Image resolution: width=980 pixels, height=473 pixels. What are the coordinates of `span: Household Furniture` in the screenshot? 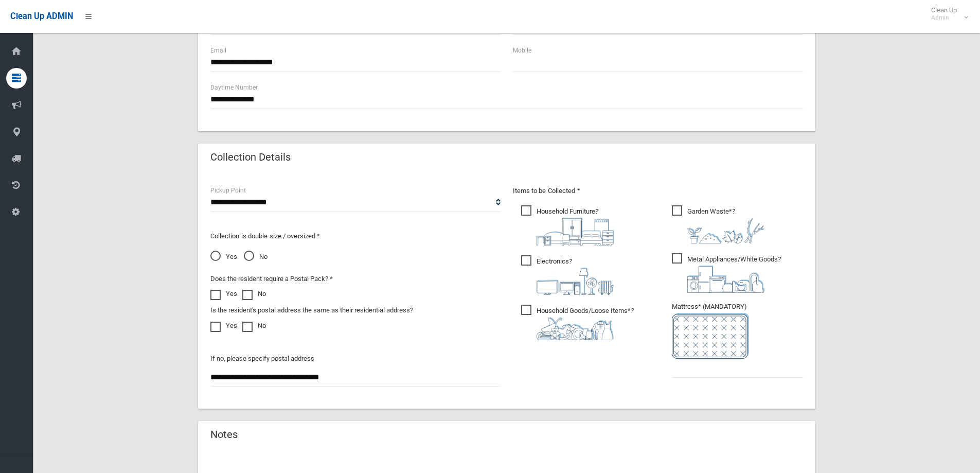 It's located at (568, 225).